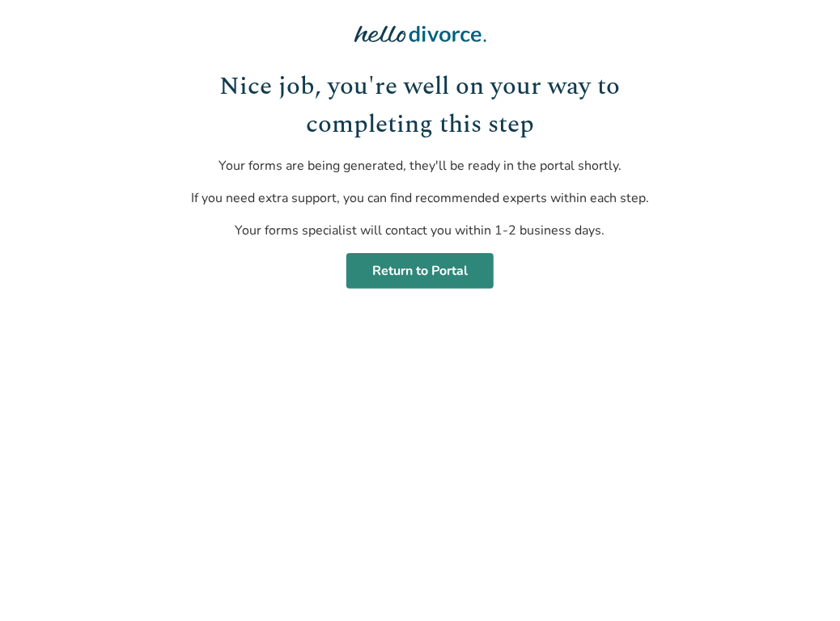 The width and height of the screenshot is (840, 621). Describe the element at coordinates (420, 106) in the screenshot. I see `h1: Nice job, you're well on your way to completing this step` at that location.